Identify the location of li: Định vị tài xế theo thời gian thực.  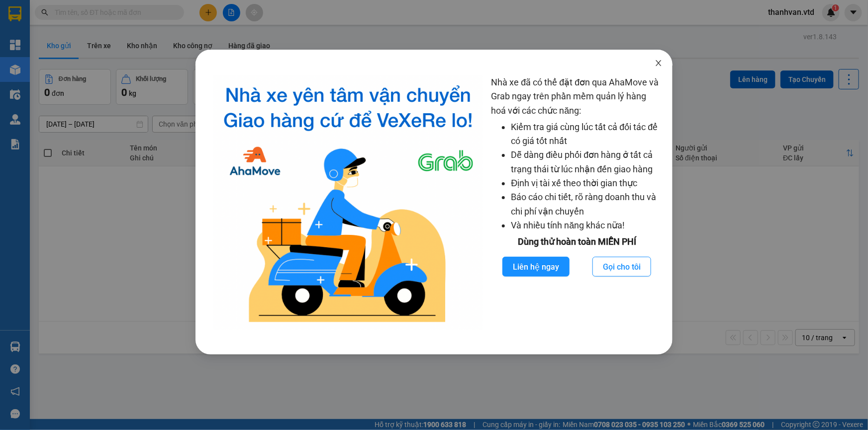
(587, 183).